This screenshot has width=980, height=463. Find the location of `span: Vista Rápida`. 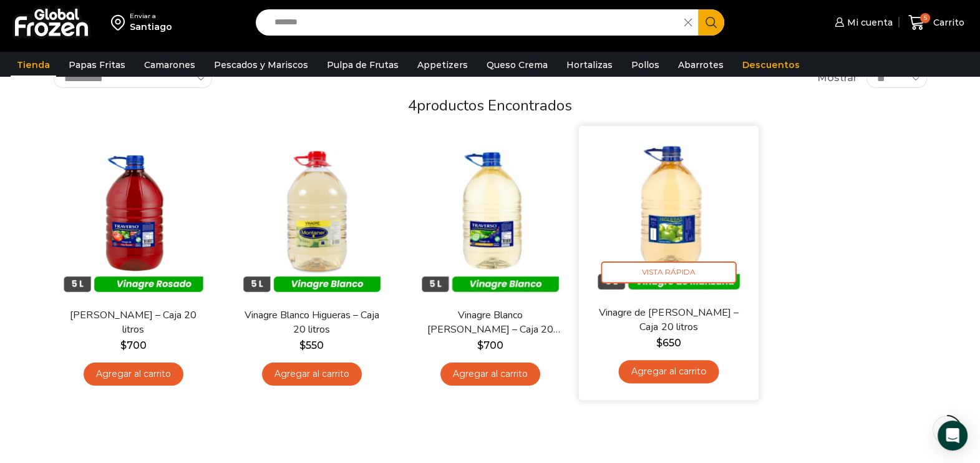

span: Vista Rápida is located at coordinates (668, 272).